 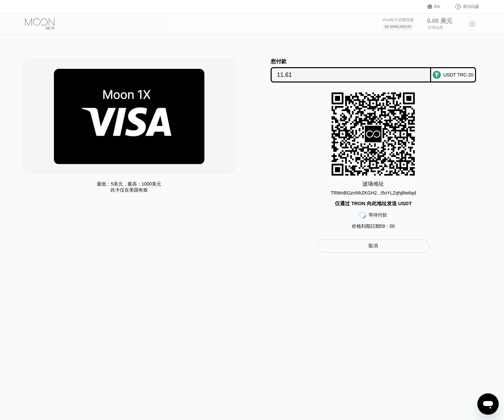 I want to click on div: EN, so click(x=437, y=7).